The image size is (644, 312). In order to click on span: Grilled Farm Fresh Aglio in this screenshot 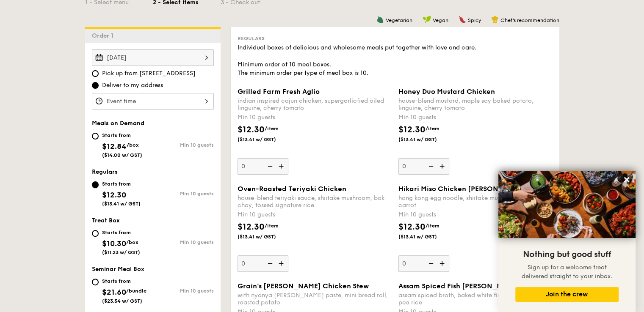, I will do `click(279, 91)`.